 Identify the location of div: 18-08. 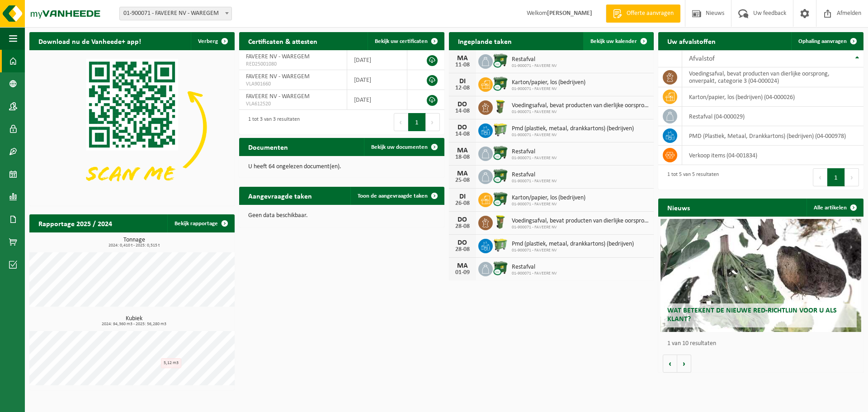
(462, 157).